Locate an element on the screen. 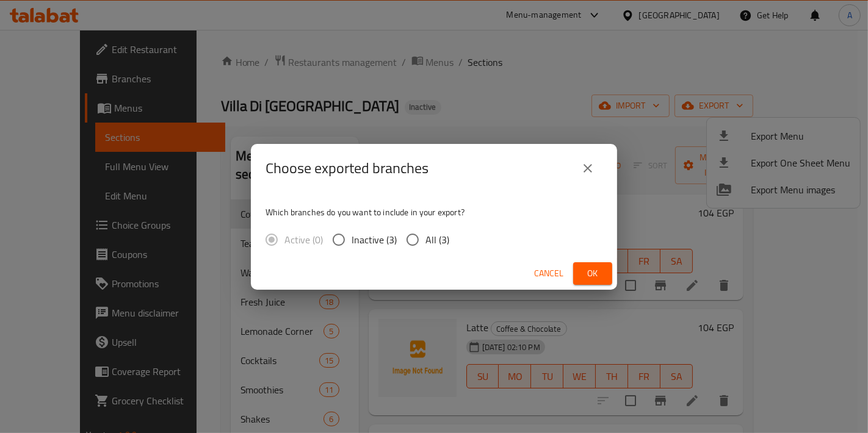 This screenshot has width=868, height=433. h2: Choose exported branches is located at coordinates (346, 168).